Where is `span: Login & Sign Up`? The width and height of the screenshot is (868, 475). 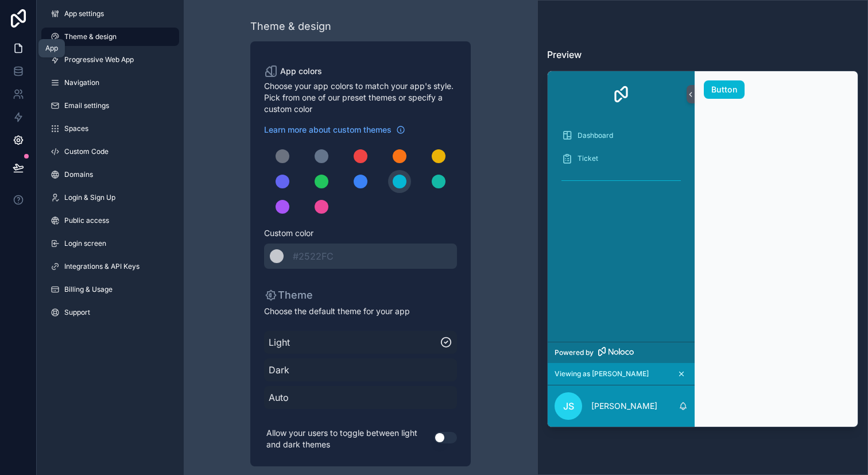 span: Login & Sign Up is located at coordinates (90, 198).